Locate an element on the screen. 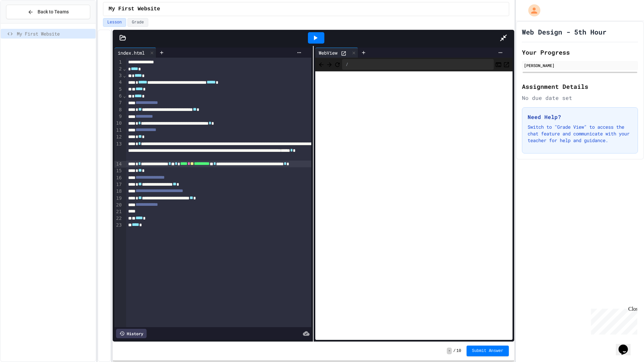 The image size is (644, 362). div: My Account is located at coordinates (532, 11).